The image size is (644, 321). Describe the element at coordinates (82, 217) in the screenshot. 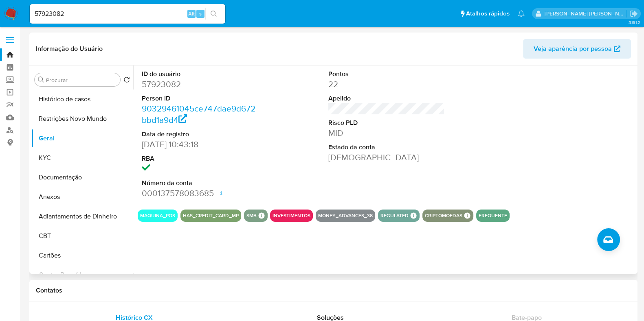

I see `button: Adiantamentos de Dinheiro` at that location.